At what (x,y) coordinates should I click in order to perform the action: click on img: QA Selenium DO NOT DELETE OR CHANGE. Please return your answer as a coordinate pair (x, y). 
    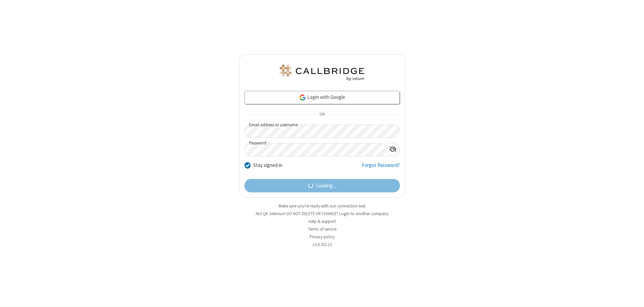
    Looking at the image, I should click on (322, 73).